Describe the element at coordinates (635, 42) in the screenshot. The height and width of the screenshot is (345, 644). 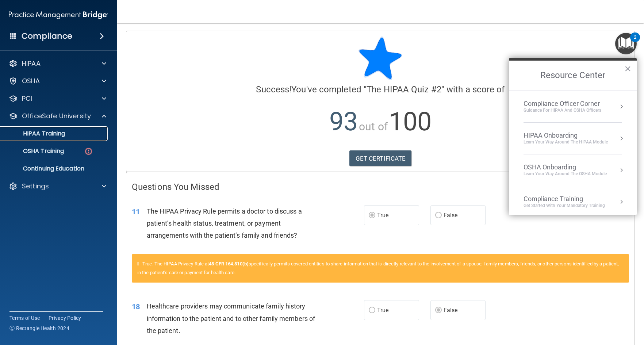
I see `div: 2` at that location.